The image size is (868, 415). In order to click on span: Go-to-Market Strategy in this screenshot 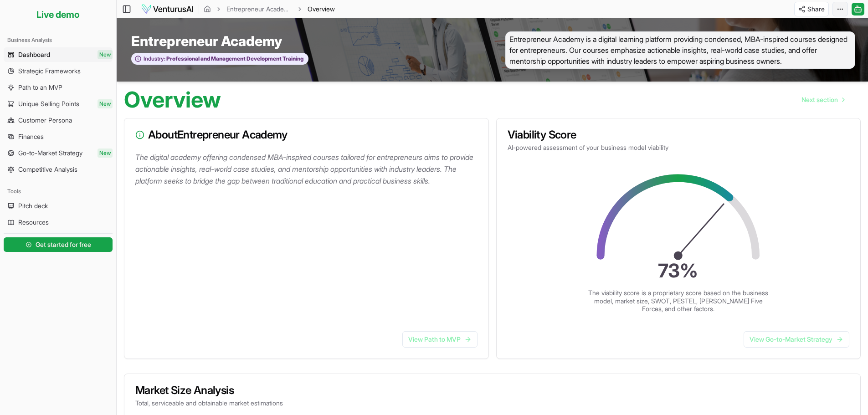, I will do `click(50, 153)`.